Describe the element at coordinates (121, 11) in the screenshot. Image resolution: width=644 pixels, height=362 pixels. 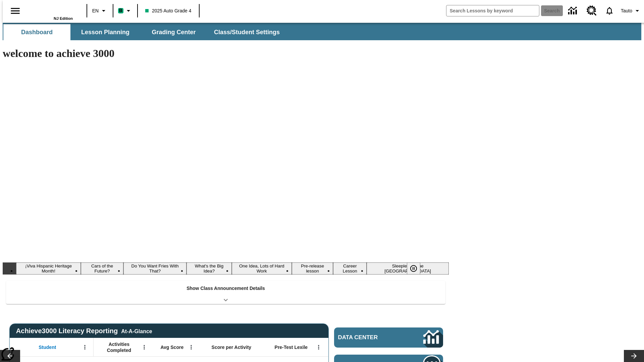
I see `span: B` at that location.